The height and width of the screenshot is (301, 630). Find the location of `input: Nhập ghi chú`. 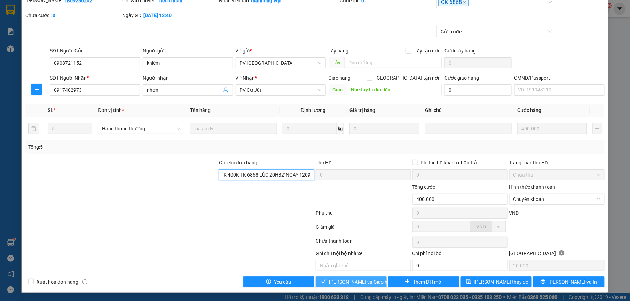

input: Nhập ghi chú is located at coordinates (363, 266).